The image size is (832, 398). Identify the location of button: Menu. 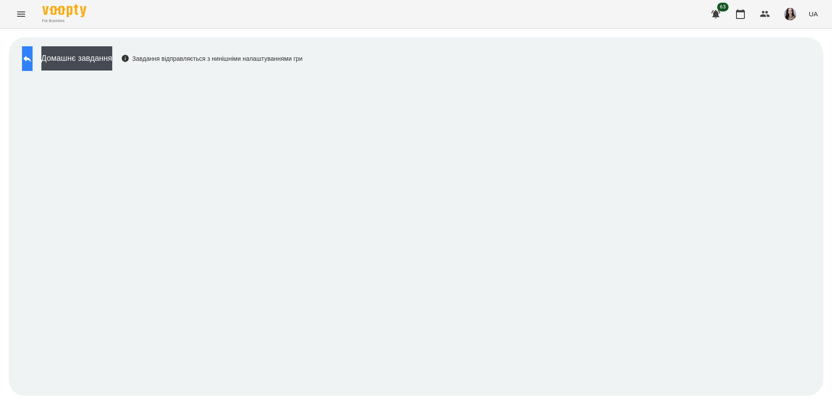
(21, 14).